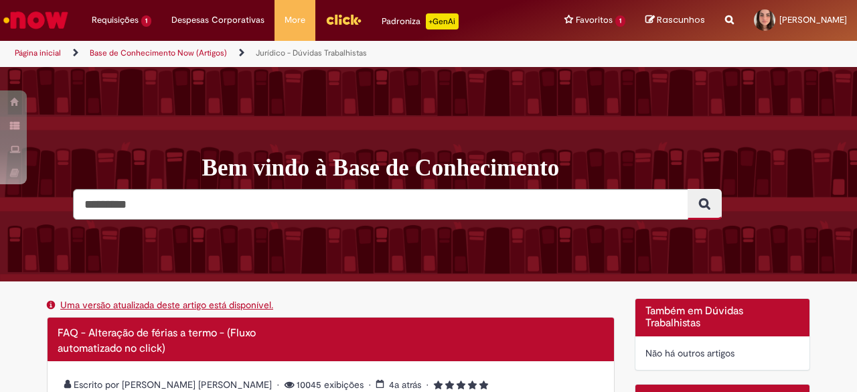 The height and width of the screenshot is (392, 857). What do you see at coordinates (343, 19) in the screenshot?
I see `img: click_logo_yellow_360x200.png` at bounding box center [343, 19].